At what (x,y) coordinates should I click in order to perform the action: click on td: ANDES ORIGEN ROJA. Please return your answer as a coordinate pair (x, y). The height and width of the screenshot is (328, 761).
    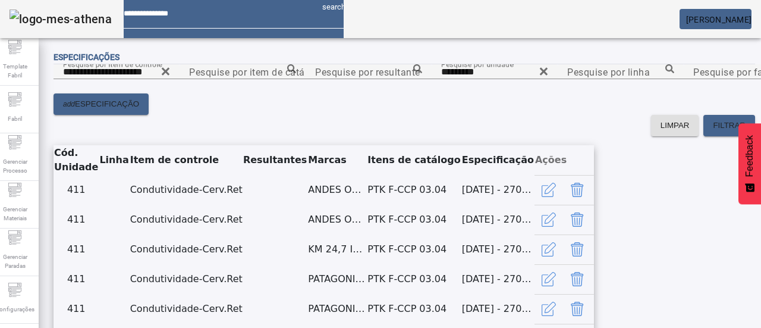
    Looking at the image, I should click on (337, 219).